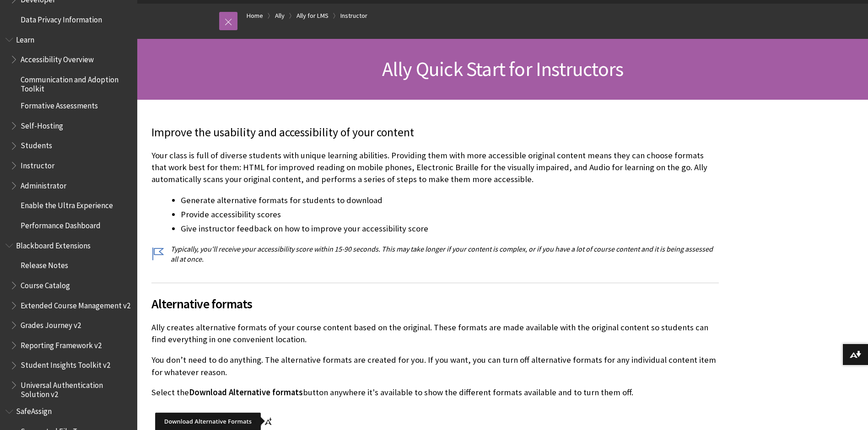  I want to click on span: Course Catalog, so click(45, 284).